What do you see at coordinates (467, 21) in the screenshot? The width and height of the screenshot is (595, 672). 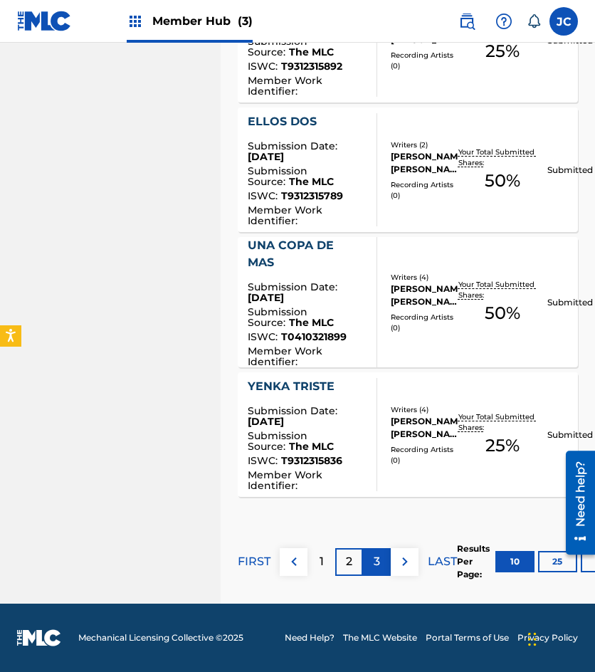 I see `a: Public Search` at bounding box center [467, 21].